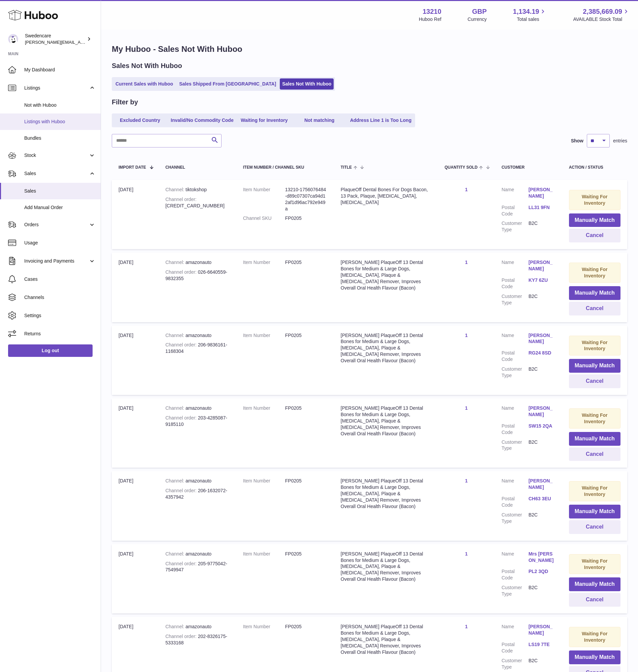 This screenshot has width=638, height=672. I want to click on span: Listings with Huboo, so click(60, 122).